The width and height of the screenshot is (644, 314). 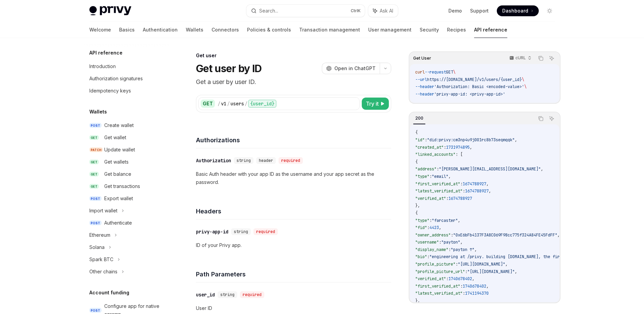 What do you see at coordinates (224, 104) in the screenshot?
I see `div: v1` at bounding box center [224, 104].